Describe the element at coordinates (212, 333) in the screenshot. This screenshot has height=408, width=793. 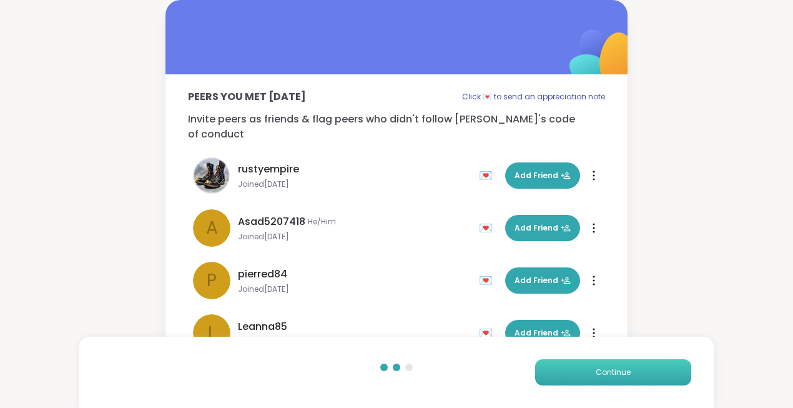
I see `span: L` at that location.